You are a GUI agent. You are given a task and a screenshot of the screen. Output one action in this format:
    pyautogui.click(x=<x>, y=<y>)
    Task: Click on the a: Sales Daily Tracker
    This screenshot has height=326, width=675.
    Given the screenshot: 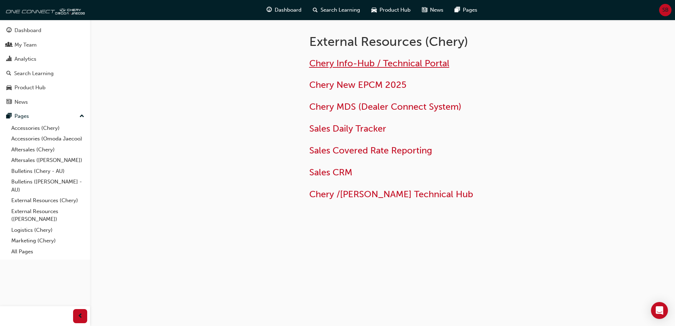 What is the action you would take?
    pyautogui.click(x=348, y=128)
    